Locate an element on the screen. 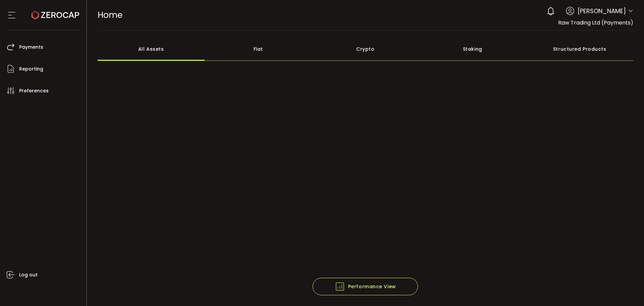  div: Staking is located at coordinates (473, 49).